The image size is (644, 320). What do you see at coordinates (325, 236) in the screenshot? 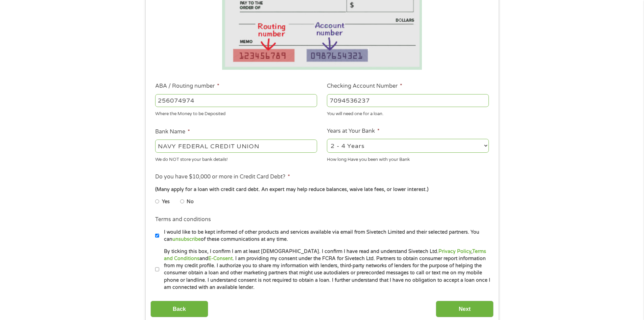
I see `label: I would like to be kept informed of other products and services available via email from Sivetech...` at bounding box center [325, 236].